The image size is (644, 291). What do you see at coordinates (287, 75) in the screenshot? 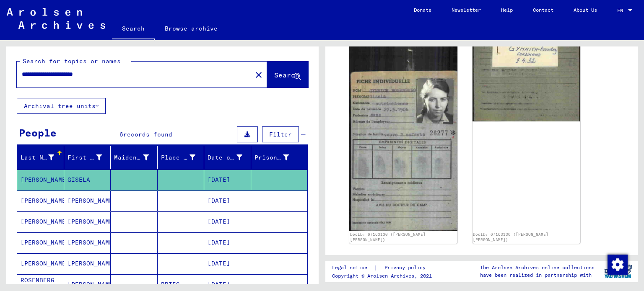
I see `span: Search` at bounding box center [287, 75].